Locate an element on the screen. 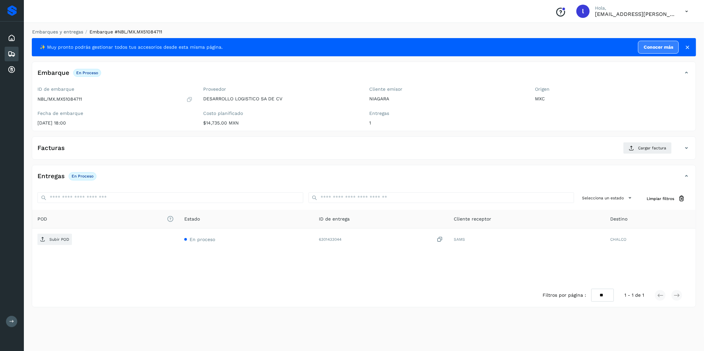 This screenshot has width=704, height=351. button: Limpiar filtros is located at coordinates (666, 198).